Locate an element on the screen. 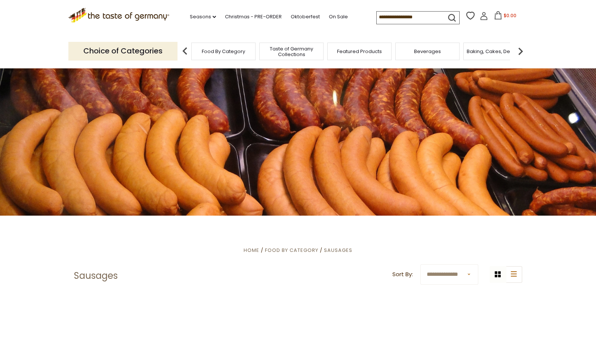  a: Featured Products is located at coordinates (360, 51).